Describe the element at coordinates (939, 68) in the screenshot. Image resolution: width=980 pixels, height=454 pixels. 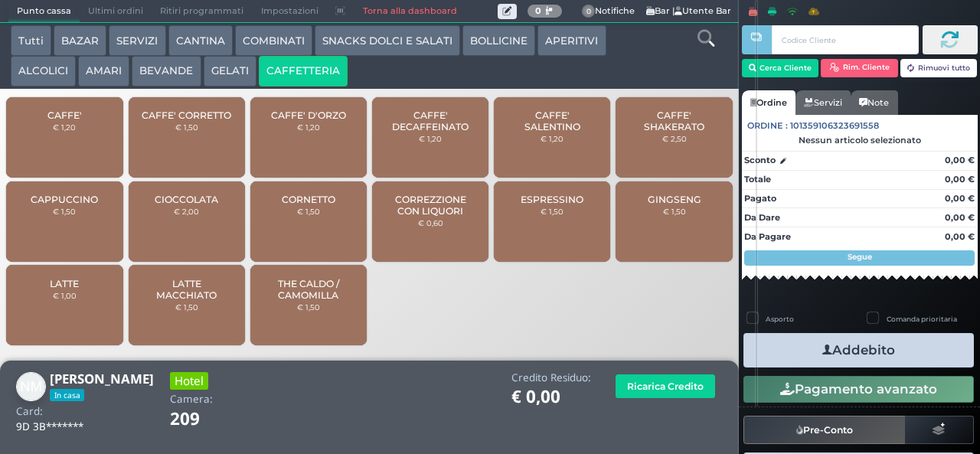
I see `button: Rimuovi tutto` at that location.